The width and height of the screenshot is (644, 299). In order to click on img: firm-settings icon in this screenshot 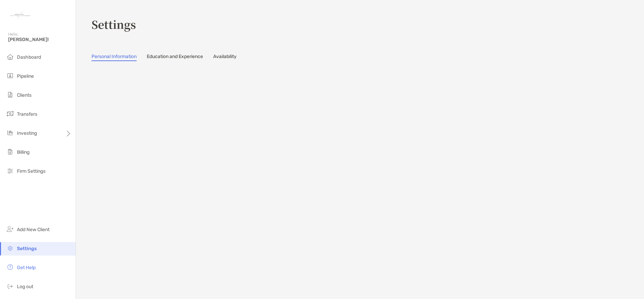, I will do `click(10, 171)`.